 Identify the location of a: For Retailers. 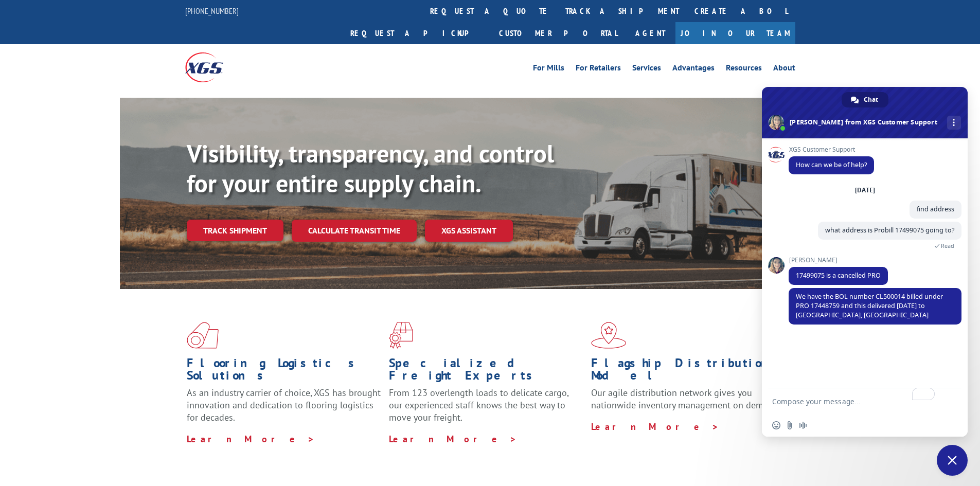
(598, 69).